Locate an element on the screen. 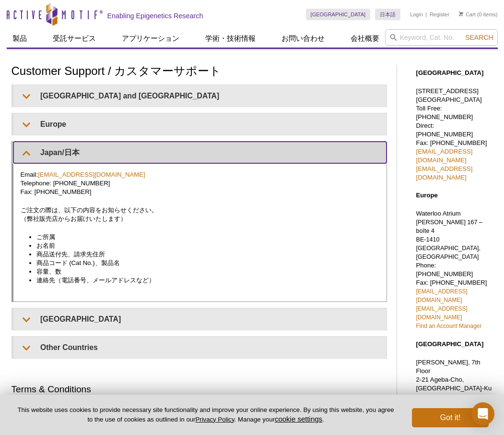 Image resolution: width=504 pixels, height=435 pixels. img: Your Cart is located at coordinates (461, 14).